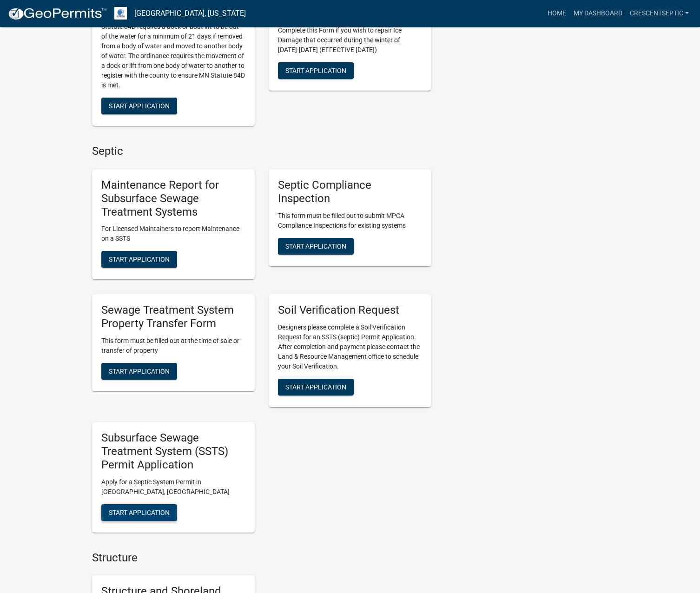 This screenshot has width=700, height=593. I want to click on h5: Subsurface Sewage Treatment System (SSTS) Permit Application, so click(174, 451).